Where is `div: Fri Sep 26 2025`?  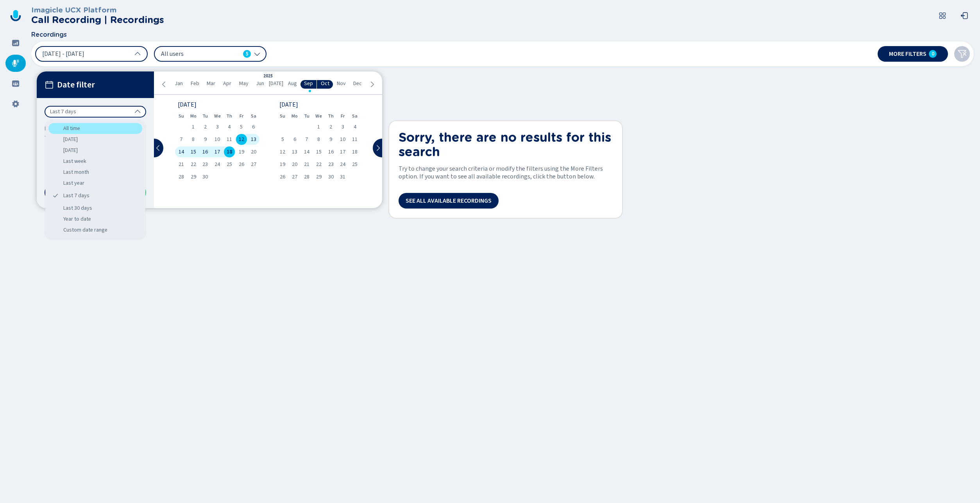 div: Fri Sep 26 2025 is located at coordinates (241, 165).